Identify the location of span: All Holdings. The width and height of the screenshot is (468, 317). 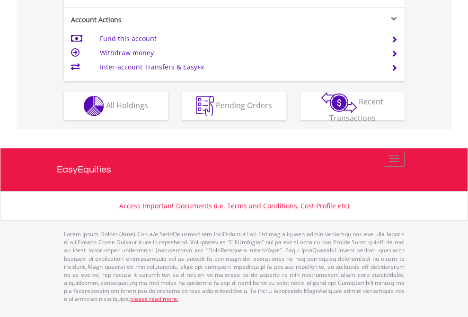
(127, 105).